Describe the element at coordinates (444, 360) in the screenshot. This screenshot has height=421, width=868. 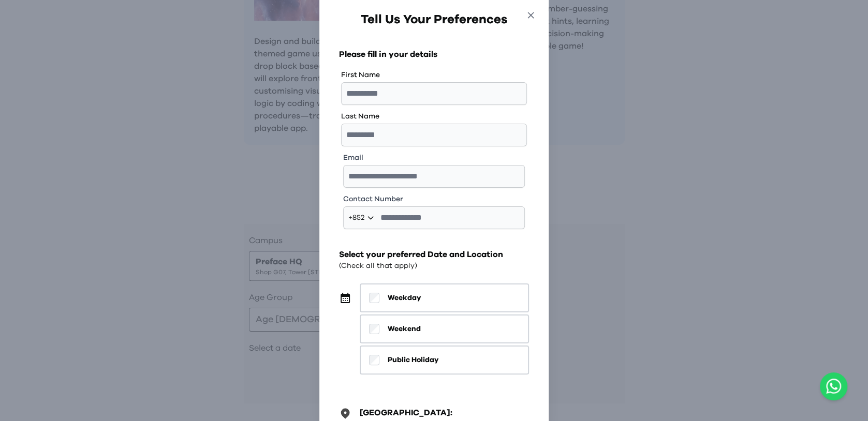
I see `button: Public Holiday` at that location.